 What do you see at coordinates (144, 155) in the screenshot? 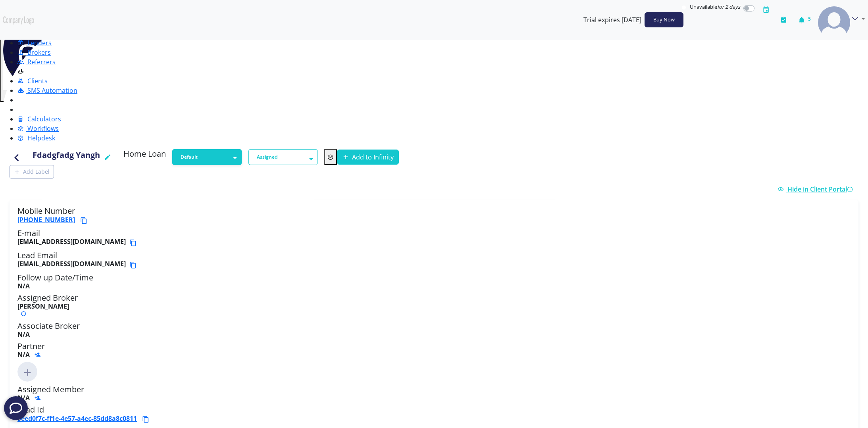
I see `h5: Home Loan` at bounding box center [144, 155].